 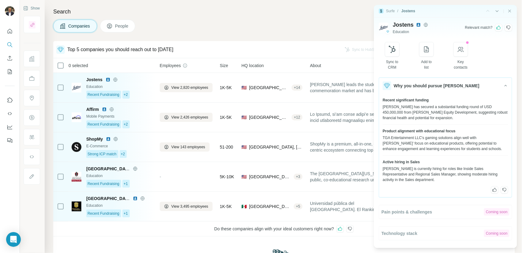 What do you see at coordinates (13, 239) in the screenshot?
I see `div: Open Intercom Messenger` at bounding box center [13, 239].